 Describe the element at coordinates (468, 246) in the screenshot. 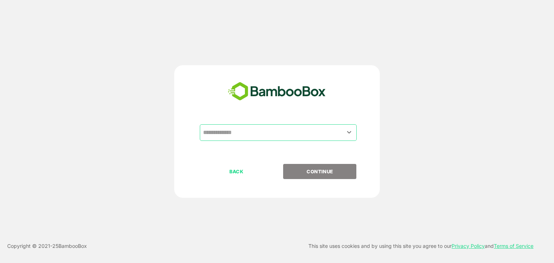

I see `a: Privacy Policy` at that location.